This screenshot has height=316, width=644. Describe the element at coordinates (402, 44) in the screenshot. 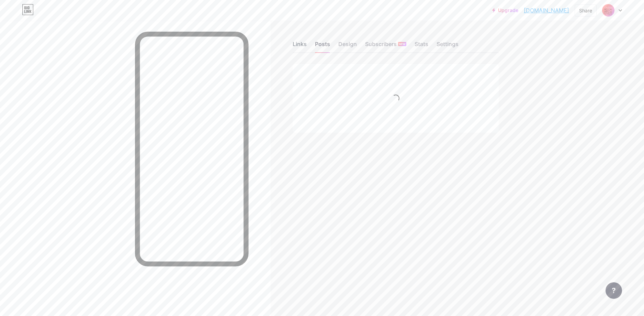

I see `span: NEW` at that location.